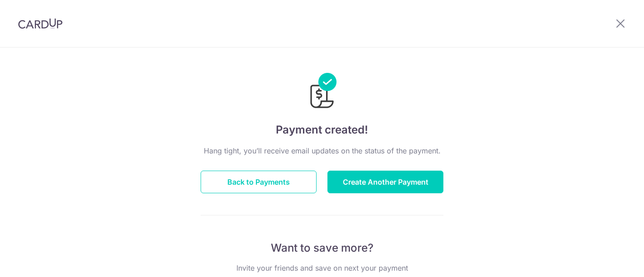 Image resolution: width=644 pixels, height=277 pixels. I want to click on img: CardUp, so click(40, 24).